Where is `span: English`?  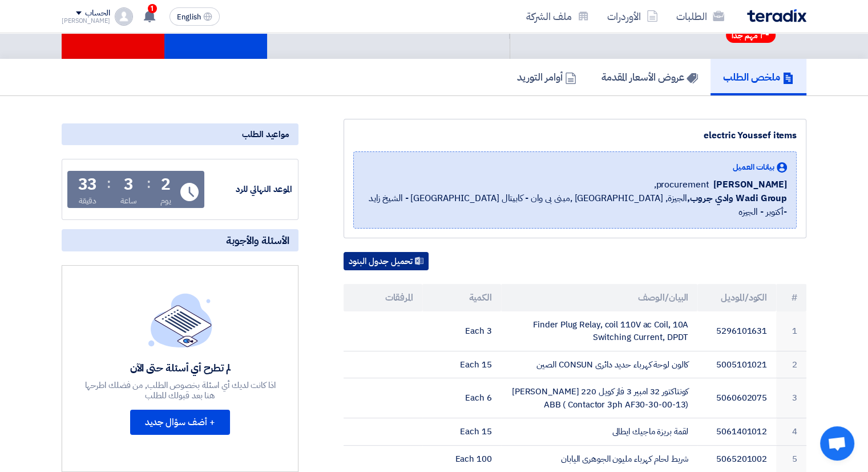 span: English is located at coordinates (189, 17).